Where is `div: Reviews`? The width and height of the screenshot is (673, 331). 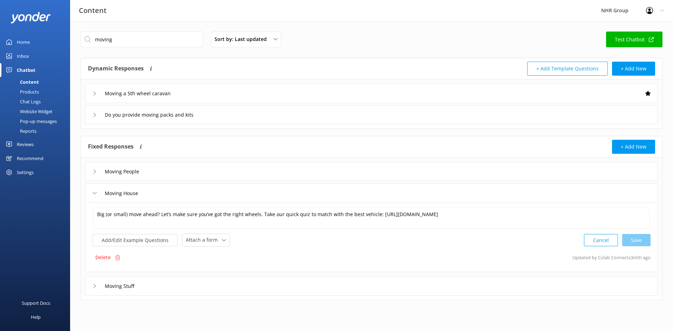
div: Reviews is located at coordinates (25, 144).